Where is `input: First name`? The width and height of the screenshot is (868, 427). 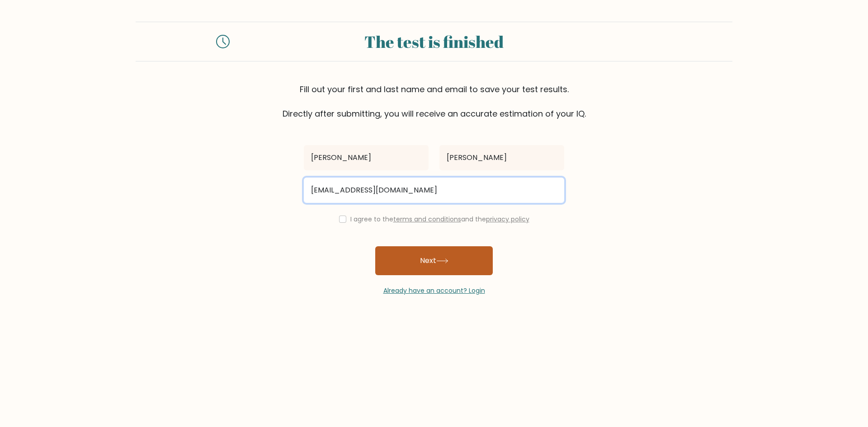
input: First name is located at coordinates (366, 157).